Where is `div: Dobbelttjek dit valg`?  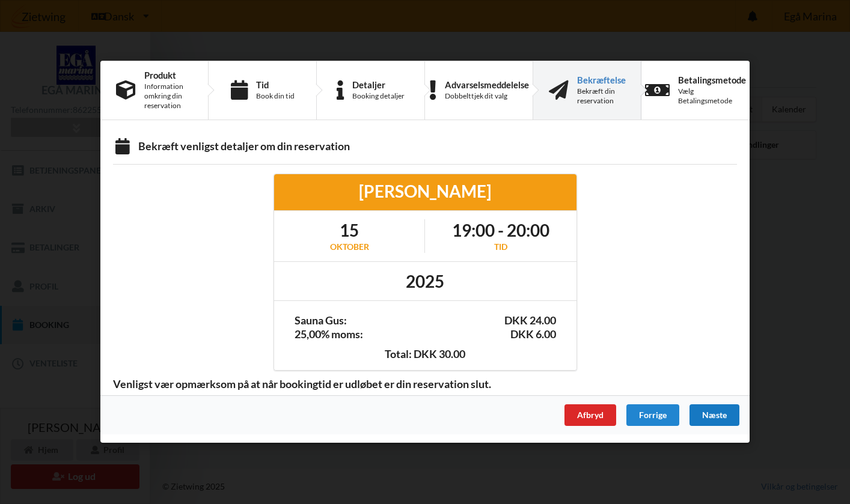 div: Dobbelttjek dit valg is located at coordinates (487, 96).